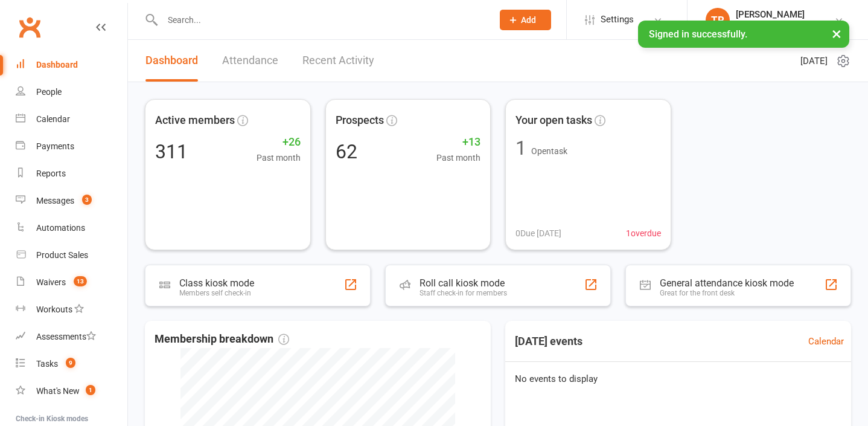 The width and height of the screenshot is (868, 426). Describe the element at coordinates (321, 20) in the screenshot. I see `input: Search...` at that location.